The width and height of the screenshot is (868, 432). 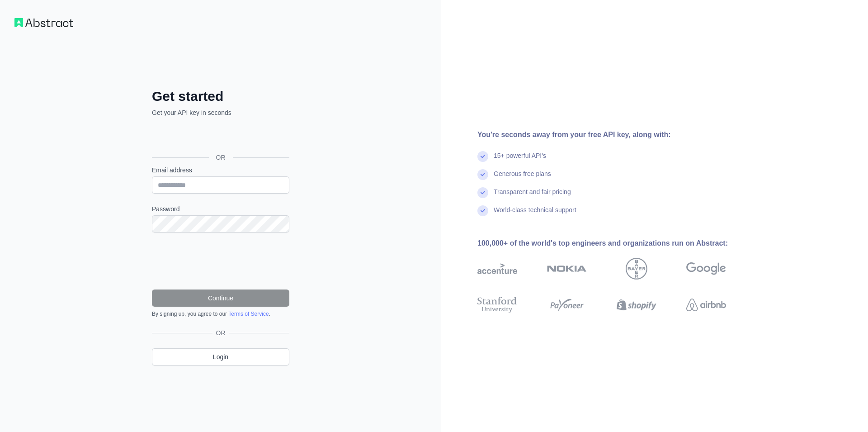 What do you see at coordinates (221, 112) in the screenshot?
I see `p: Get your API key in seconds` at bounding box center [221, 112].